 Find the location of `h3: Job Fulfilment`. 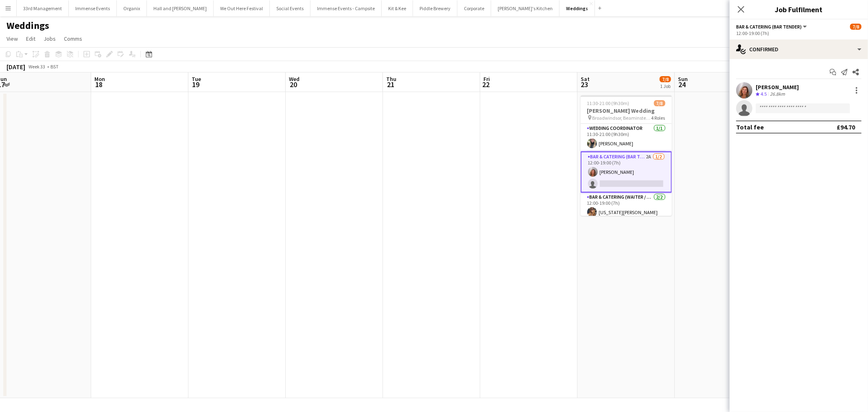

h3: Job Fulfilment is located at coordinates (799, 9).